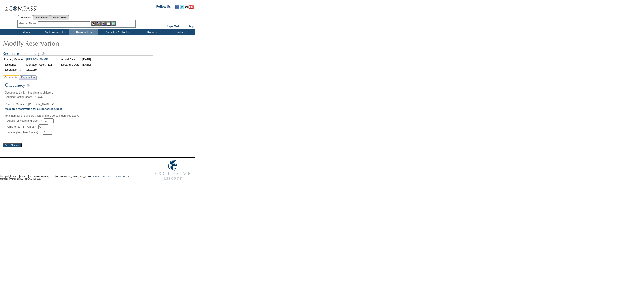 This screenshot has width=644, height=306. What do you see at coordinates (59, 17) in the screenshot?
I see `a: Reservations` at bounding box center [59, 17].